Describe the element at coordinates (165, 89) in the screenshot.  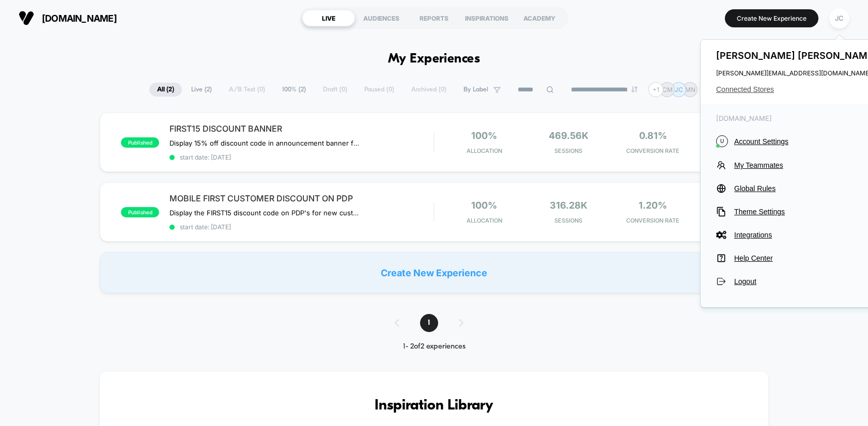
I see `span: All ( 2 )` at that location.